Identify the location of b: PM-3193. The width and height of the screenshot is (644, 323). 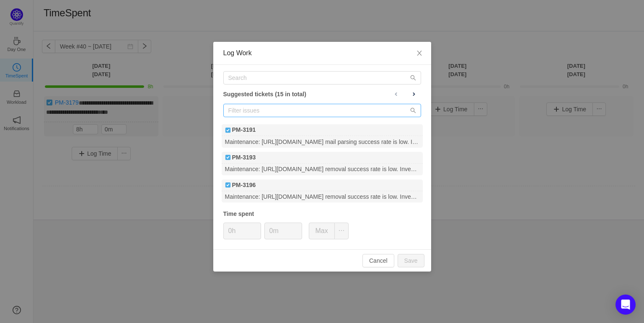
(244, 157).